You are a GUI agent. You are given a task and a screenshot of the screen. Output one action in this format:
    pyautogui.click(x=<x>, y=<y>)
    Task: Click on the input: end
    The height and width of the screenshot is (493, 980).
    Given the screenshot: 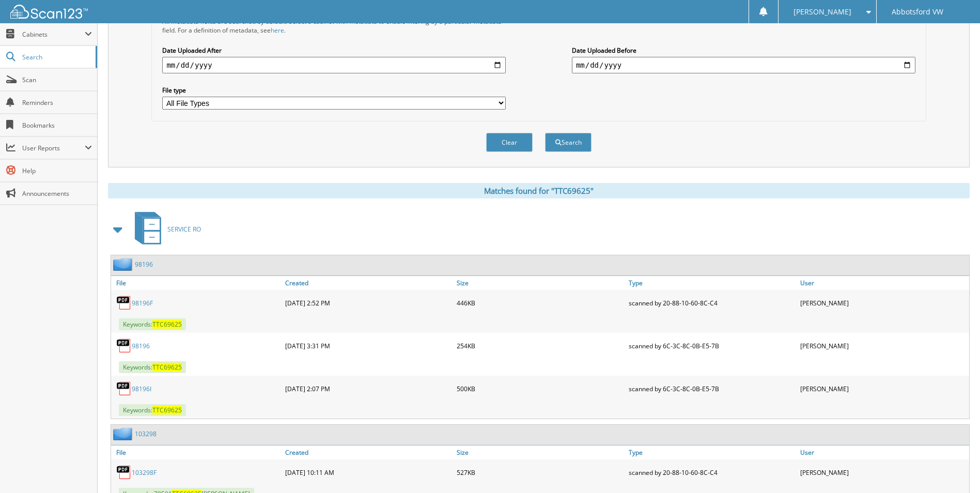 What is the action you would take?
    pyautogui.click(x=744, y=65)
    